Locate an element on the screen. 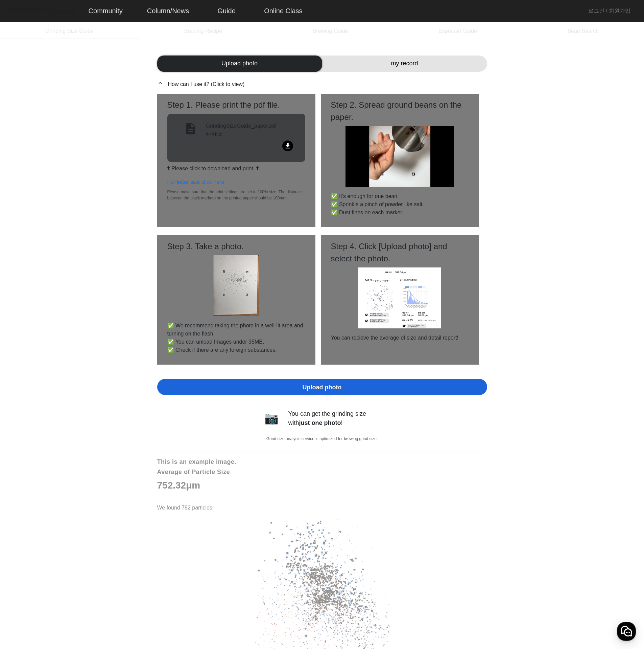 This screenshot has width=644, height=649. a: Online Class is located at coordinates (283, 11).